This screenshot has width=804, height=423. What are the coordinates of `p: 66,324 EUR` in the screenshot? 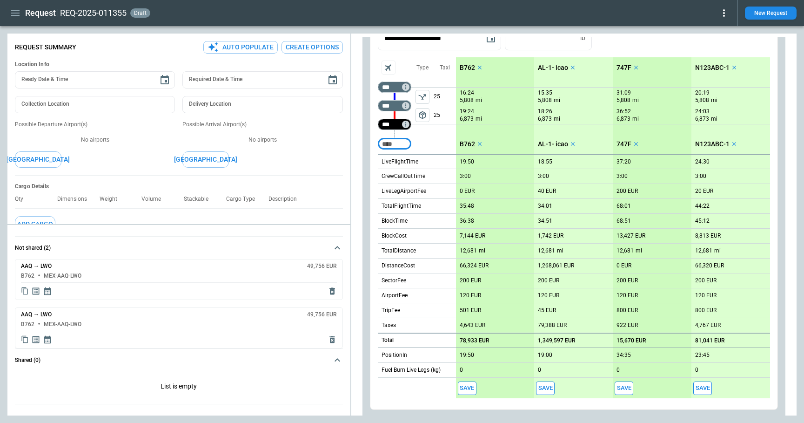 It's located at (474, 265).